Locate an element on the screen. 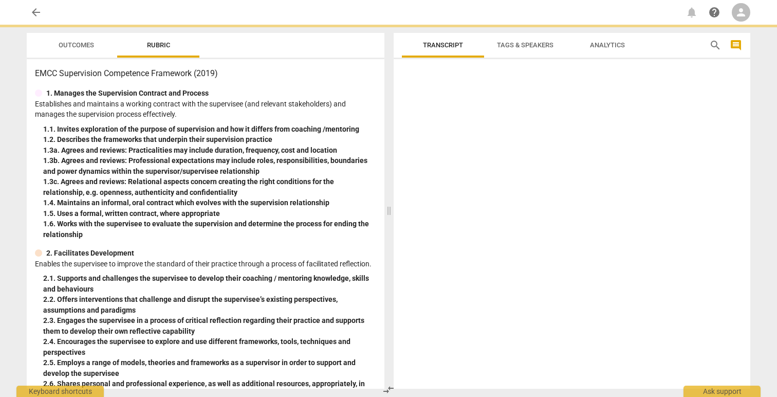 This screenshot has width=777, height=397. span: comment is located at coordinates (736, 45).